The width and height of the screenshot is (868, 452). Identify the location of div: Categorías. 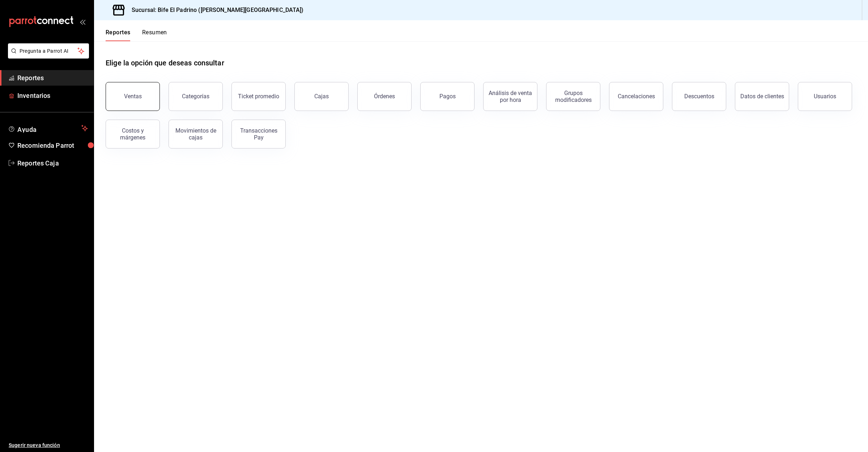
(196, 96).